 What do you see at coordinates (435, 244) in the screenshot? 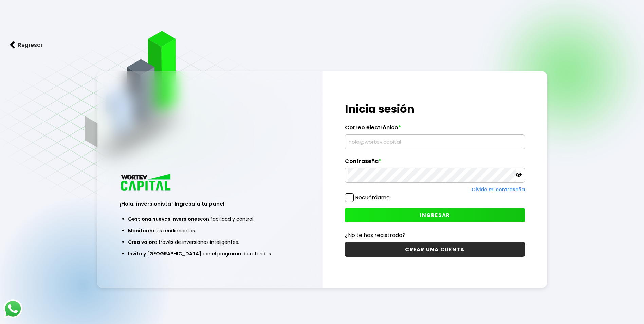
I see `a: ¿No te has registrado?CREAR UNA CUENTA` at bounding box center [435, 244].